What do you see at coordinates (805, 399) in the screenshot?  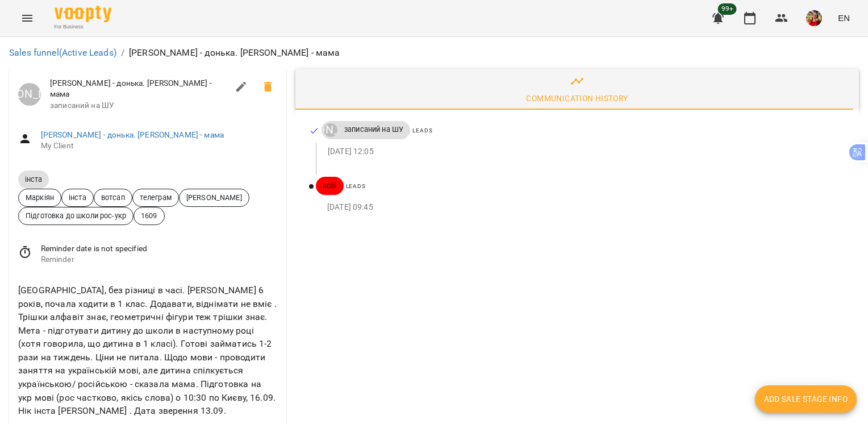 I see `button: Add Sale Stage info` at bounding box center [805, 399].